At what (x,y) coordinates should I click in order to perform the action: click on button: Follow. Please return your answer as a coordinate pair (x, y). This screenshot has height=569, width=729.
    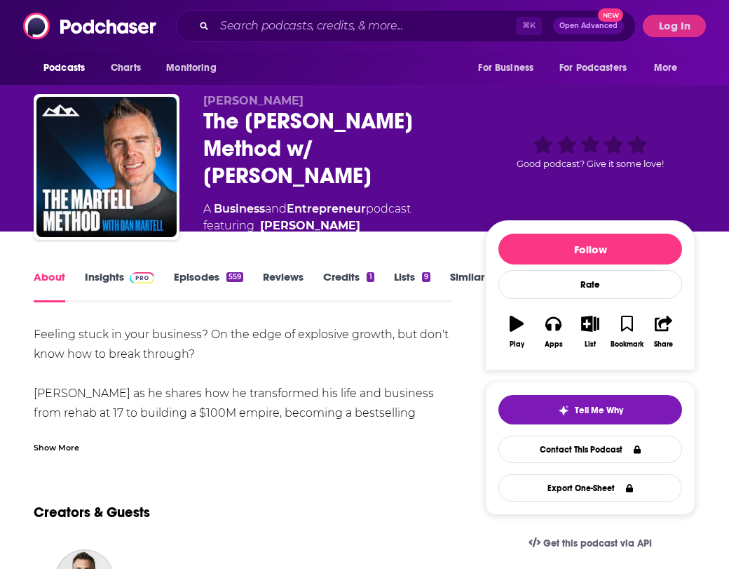
    Looking at the image, I should click on (590, 249).